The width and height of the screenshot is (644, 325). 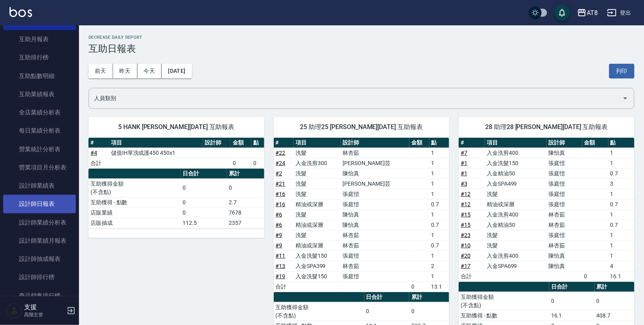 What do you see at coordinates (464, 153) in the screenshot?
I see `a: #7` at bounding box center [464, 153].